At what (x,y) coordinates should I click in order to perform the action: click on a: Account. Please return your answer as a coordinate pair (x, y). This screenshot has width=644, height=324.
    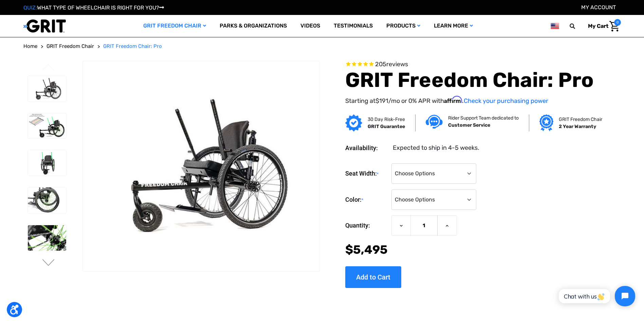
    Looking at the image, I should click on (598, 7).